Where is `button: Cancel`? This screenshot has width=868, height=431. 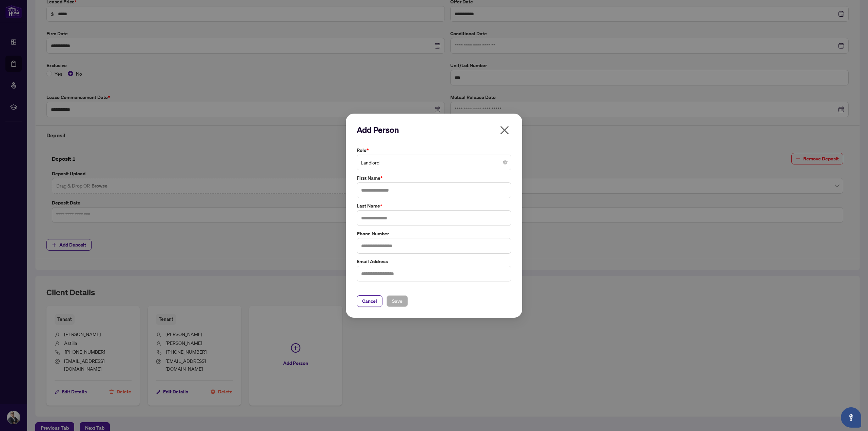 button: Cancel is located at coordinates (369, 301).